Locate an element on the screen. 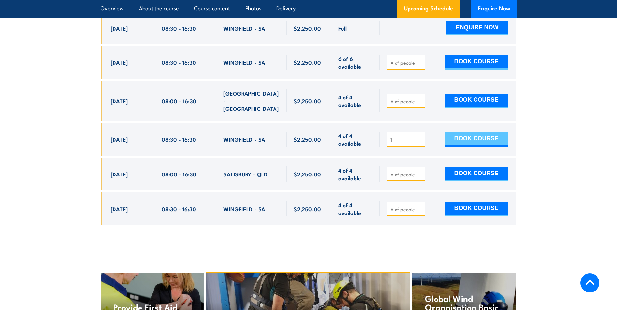 This screenshot has width=617, height=310. span: Full is located at coordinates (342, 28).